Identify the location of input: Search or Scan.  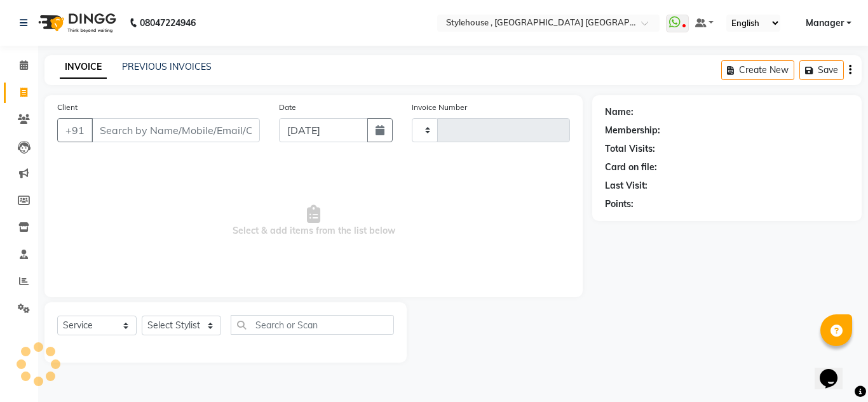
(312, 324).